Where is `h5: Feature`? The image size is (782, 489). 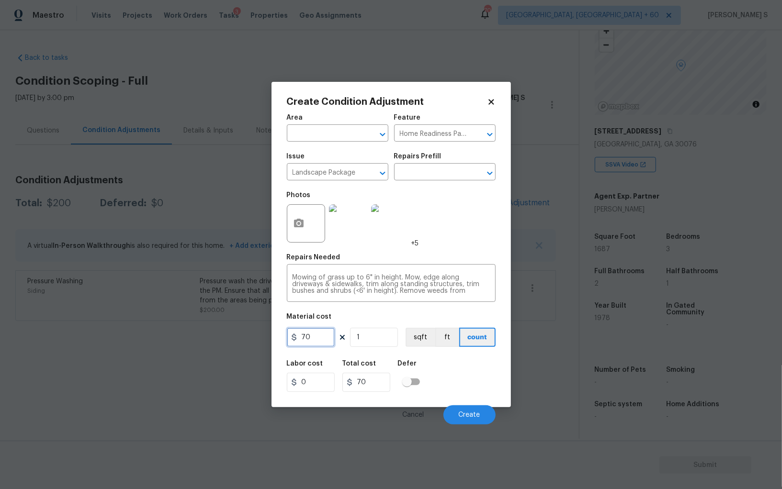
h5: Feature is located at coordinates (407, 118).